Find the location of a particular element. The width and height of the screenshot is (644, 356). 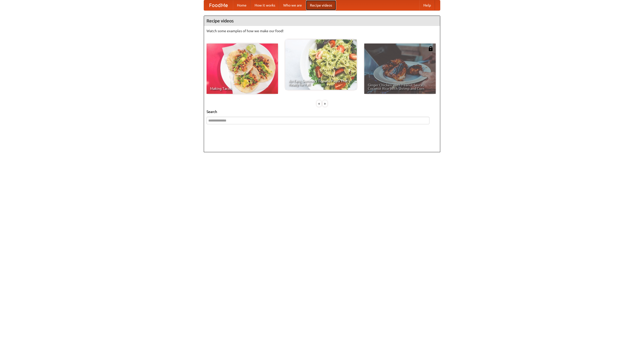

a: Home is located at coordinates (242, 5).